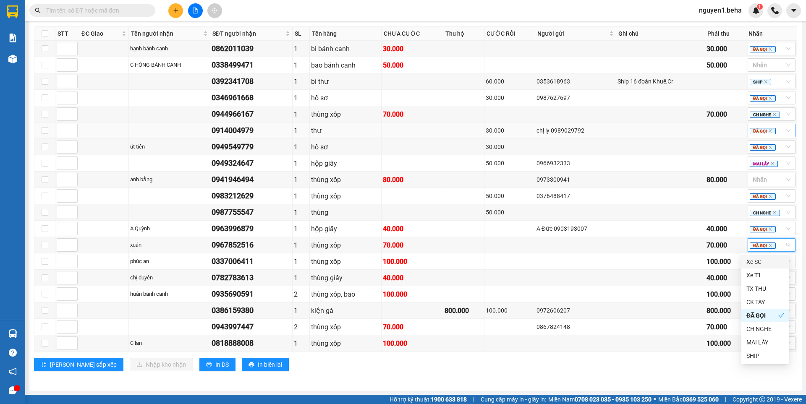 This screenshot has width=806, height=404. Describe the element at coordinates (251, 180) in the screenshot. I see `div: 0941946494` at that location.